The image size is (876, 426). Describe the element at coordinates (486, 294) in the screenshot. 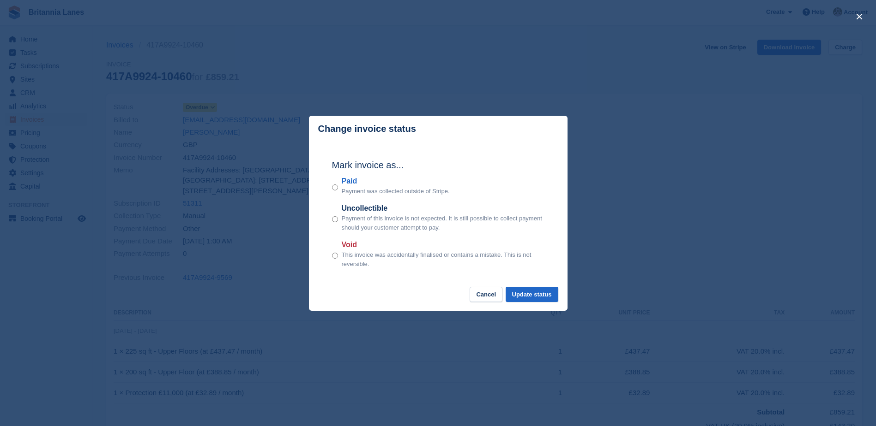

I see `button: Cancel` at that location.